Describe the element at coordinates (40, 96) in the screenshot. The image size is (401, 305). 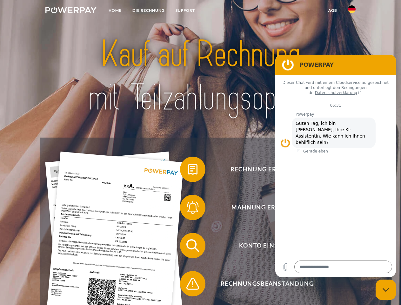
I see `p: Gerade eben` at that location.